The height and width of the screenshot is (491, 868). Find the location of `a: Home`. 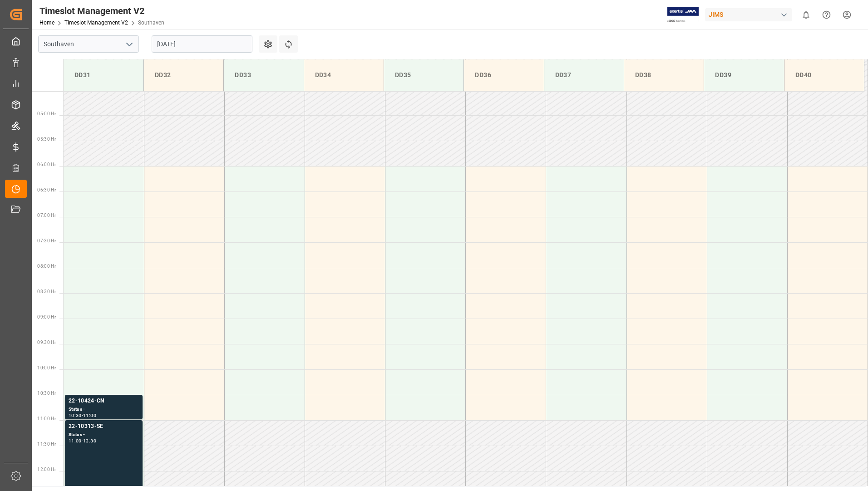

a: Home is located at coordinates (47, 22).